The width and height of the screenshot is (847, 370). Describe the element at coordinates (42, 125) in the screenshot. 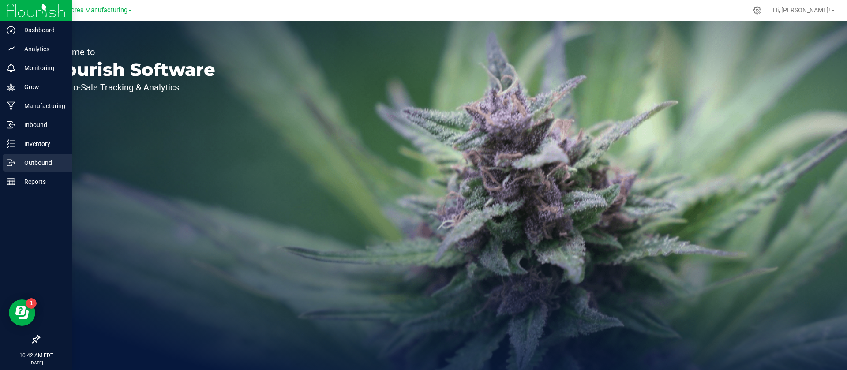

I see `p: Inbound` at that location.